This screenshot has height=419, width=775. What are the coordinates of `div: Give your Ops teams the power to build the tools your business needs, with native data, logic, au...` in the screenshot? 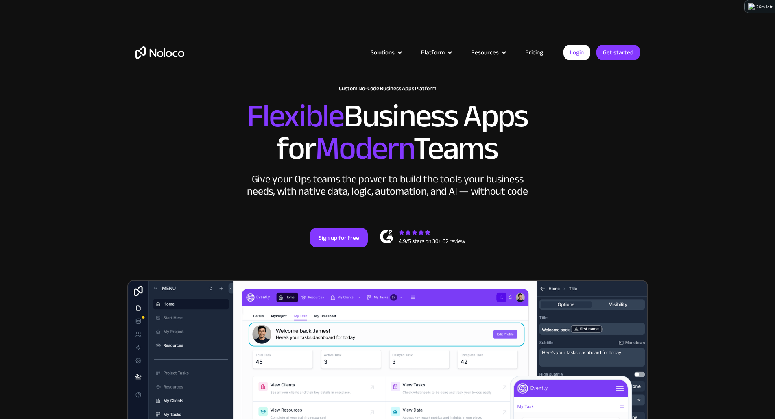 It's located at (387, 185).